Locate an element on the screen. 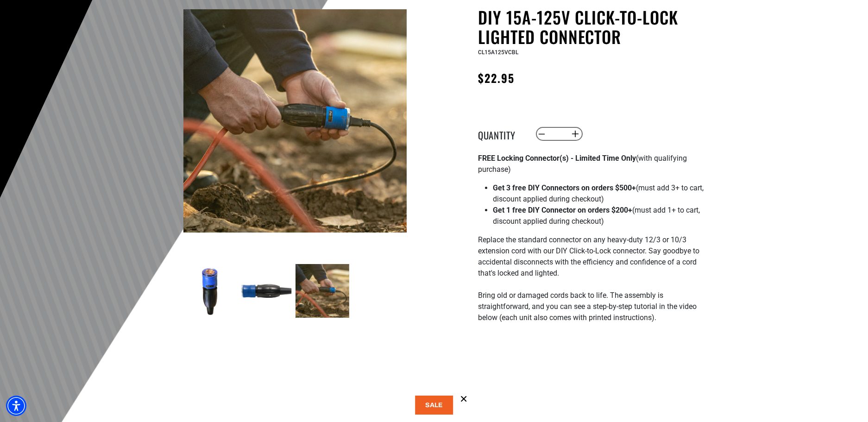  span: (must add 3+ to cart, discount applied during checkout) is located at coordinates (598, 193).